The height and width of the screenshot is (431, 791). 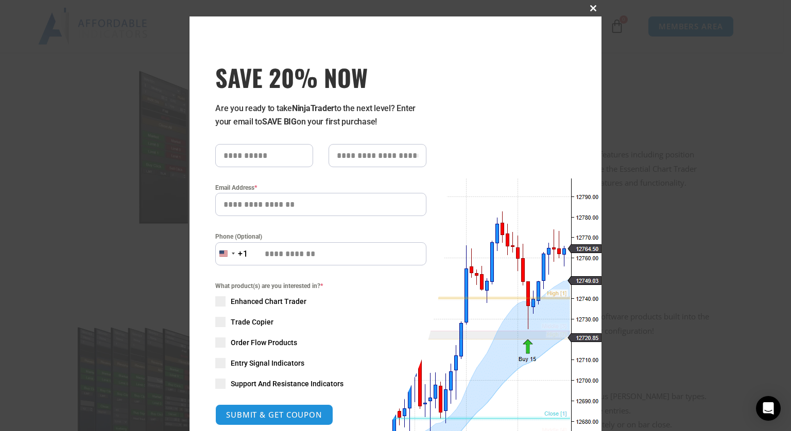 I want to click on span: Trade Copier, so click(x=252, y=322).